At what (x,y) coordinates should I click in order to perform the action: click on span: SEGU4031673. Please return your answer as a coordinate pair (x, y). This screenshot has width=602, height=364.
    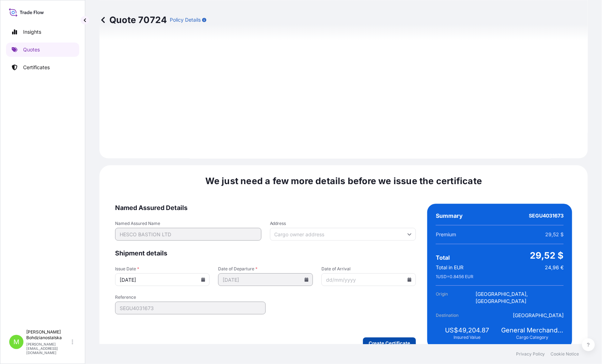
    Looking at the image, I should click on (546, 216).